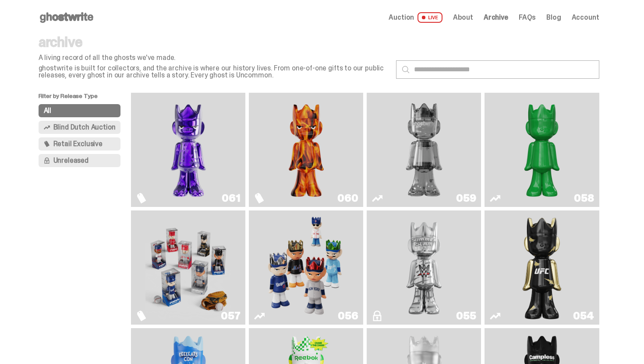 Image resolution: width=644 pixels, height=364 pixels. Describe the element at coordinates (188, 149) in the screenshot. I see `a: Fantasy` at that location.